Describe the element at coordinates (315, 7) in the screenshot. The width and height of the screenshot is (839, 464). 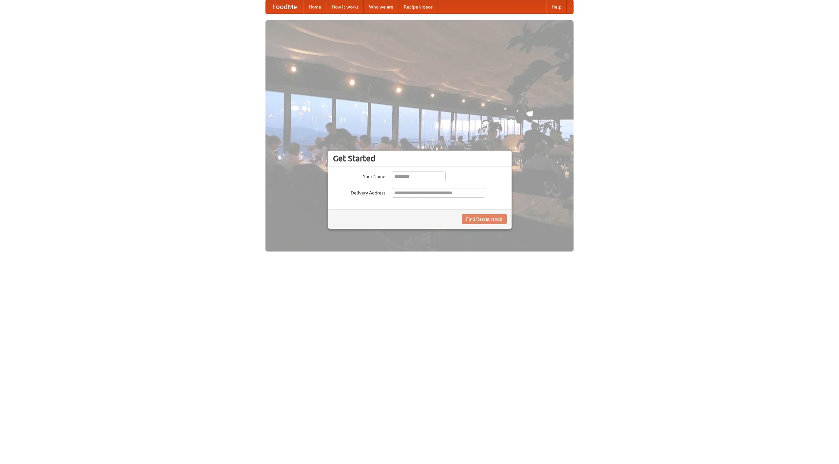
I see `a: Home` at that location.